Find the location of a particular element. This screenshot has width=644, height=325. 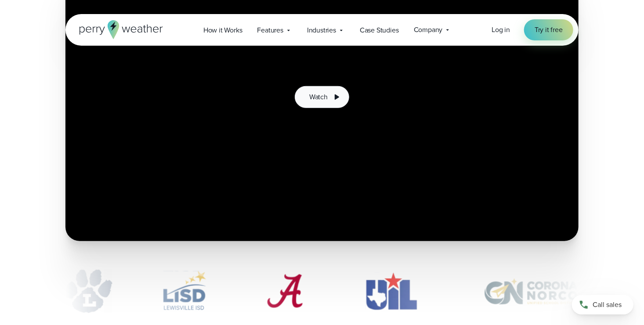

div: 4 of 14 is located at coordinates (391, 292).